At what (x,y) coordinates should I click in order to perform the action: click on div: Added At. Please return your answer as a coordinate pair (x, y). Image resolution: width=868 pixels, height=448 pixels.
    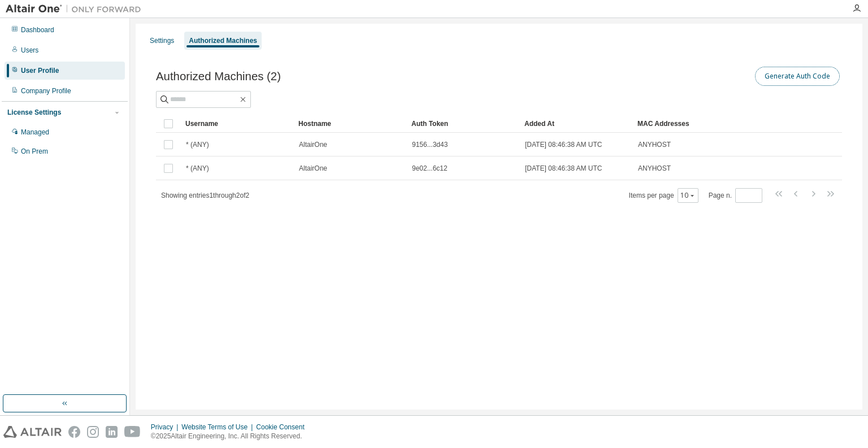
    Looking at the image, I should click on (576, 123).